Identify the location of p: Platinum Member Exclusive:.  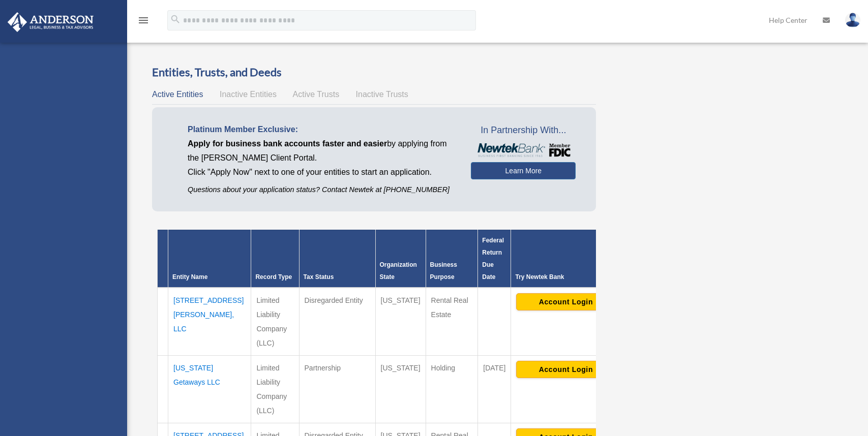
(321, 130).